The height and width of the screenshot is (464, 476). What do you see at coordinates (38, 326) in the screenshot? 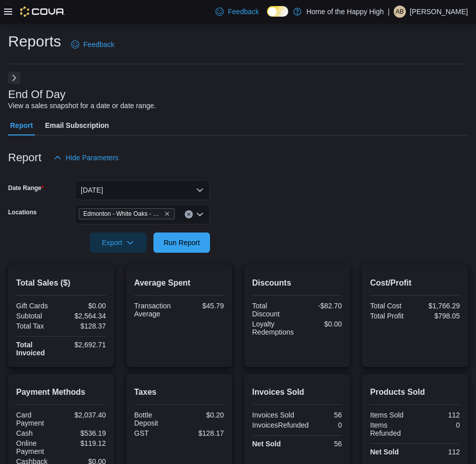
I see `div: Total Tax` at bounding box center [38, 326].